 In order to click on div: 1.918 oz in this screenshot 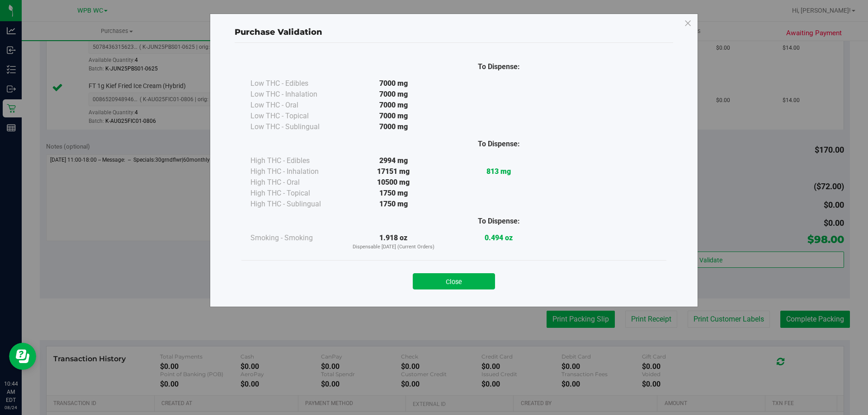, I will do `click(393, 241)`.